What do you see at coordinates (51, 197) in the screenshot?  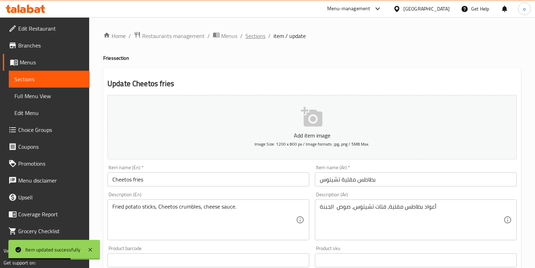 I see `span: Upsell` at bounding box center [51, 197].